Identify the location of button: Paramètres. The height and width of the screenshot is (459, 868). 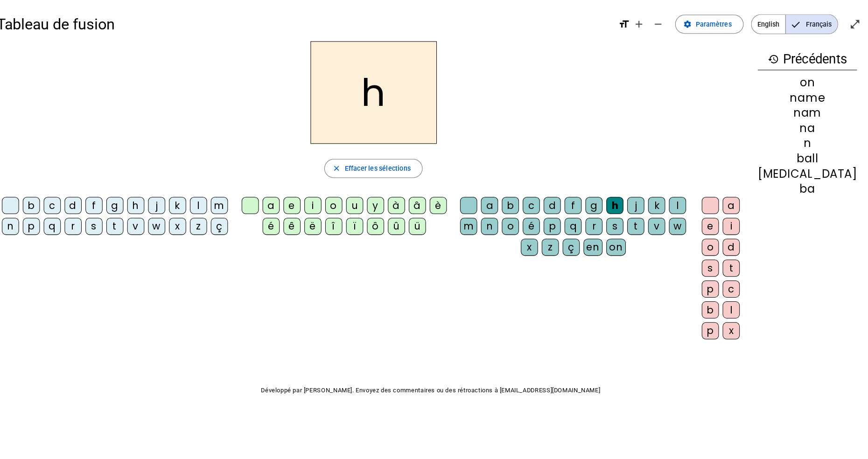
(708, 24).